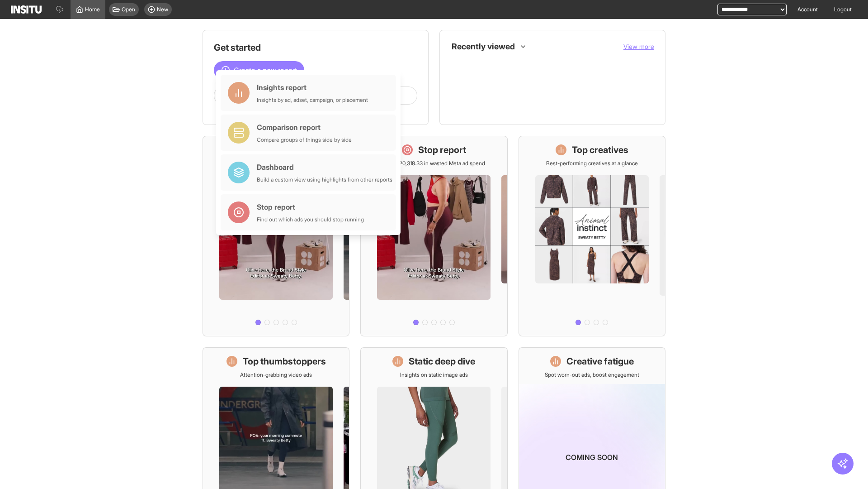  Describe the element at coordinates (266, 70) in the screenshot. I see `span: Create a new report` at that location.